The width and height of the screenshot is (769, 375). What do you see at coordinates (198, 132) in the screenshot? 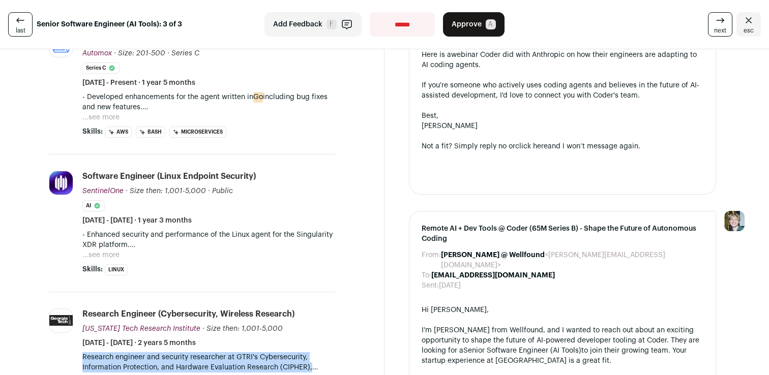
I see `li: Microservices` at bounding box center [198, 132].